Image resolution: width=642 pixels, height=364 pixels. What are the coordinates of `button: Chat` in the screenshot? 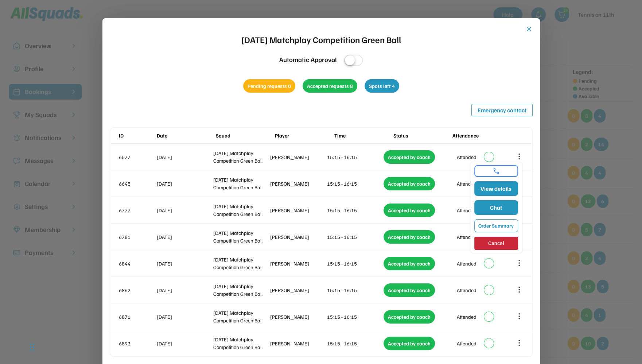 It's located at (496, 207).